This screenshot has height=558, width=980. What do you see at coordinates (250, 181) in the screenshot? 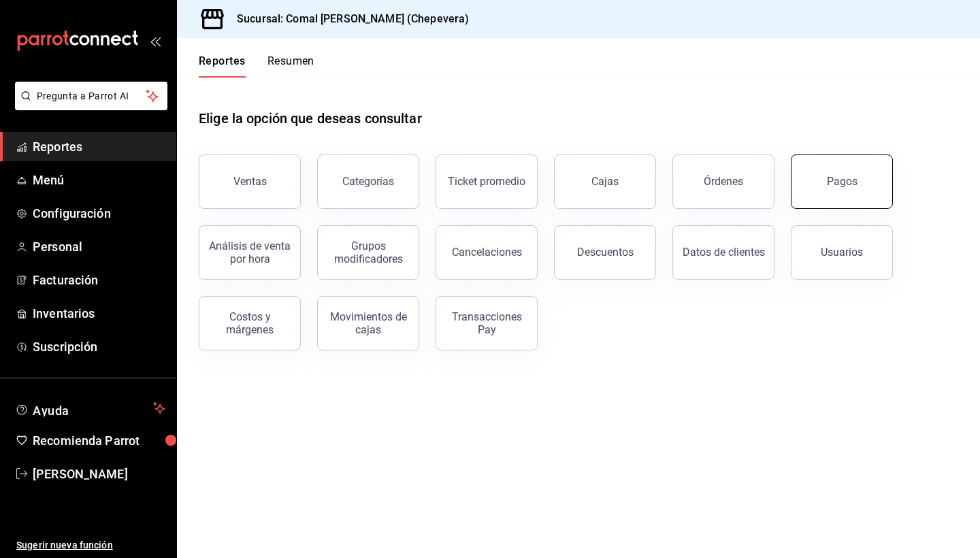
I see `button: Ventas` at bounding box center [250, 181].